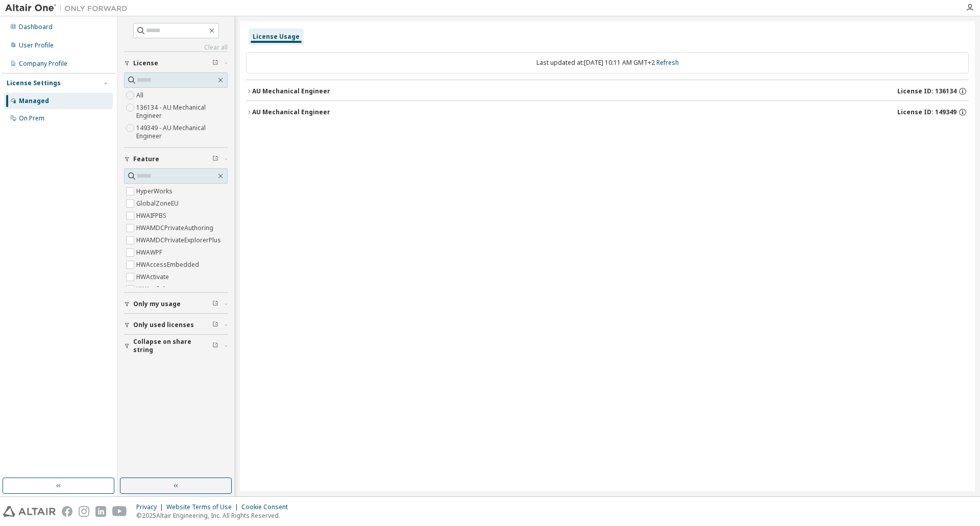 The image size is (980, 526). Describe the element at coordinates (29, 511) in the screenshot. I see `img: altair_logo.svg` at that location.